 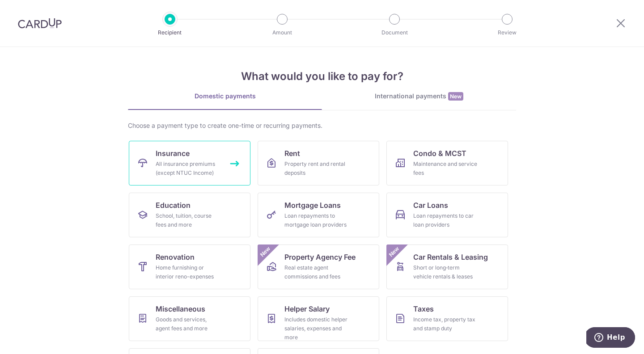 I want to click on div: International payments, so click(x=419, y=96).